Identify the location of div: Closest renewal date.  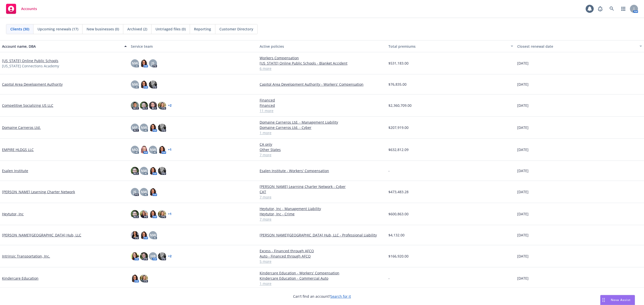
(577, 46).